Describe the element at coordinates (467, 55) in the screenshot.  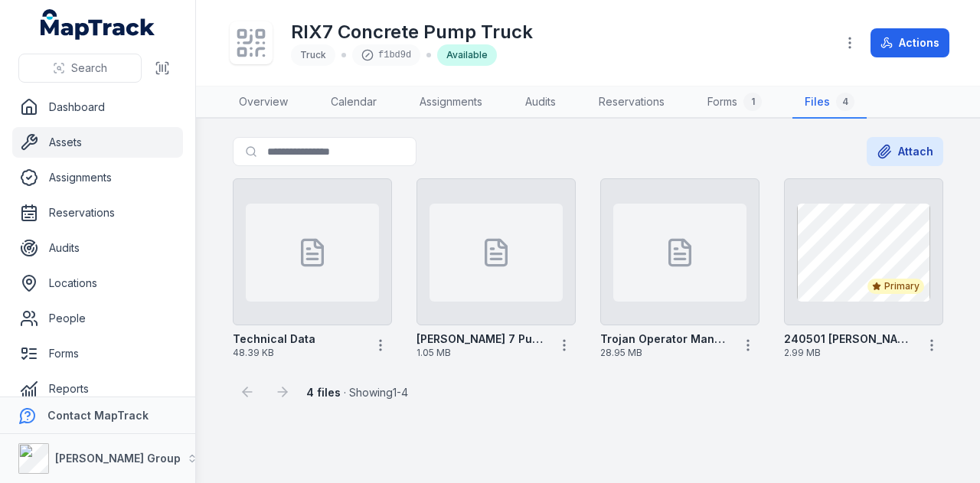
I see `div: Available` at that location.